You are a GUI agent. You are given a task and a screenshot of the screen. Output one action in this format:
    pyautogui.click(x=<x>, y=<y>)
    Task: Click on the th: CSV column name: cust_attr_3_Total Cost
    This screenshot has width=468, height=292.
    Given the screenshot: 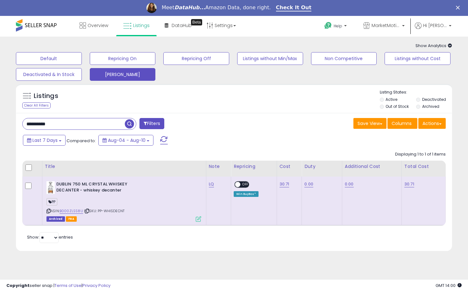 What is the action you would take?
    pyautogui.click(x=424, y=169)
    